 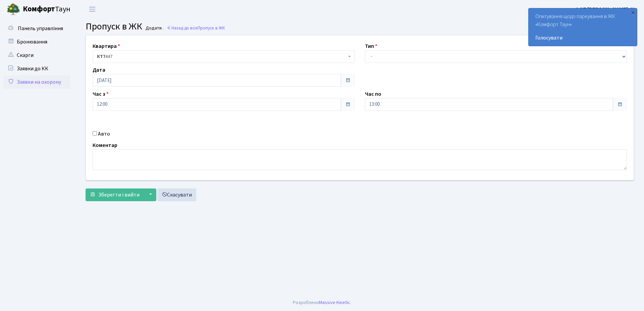 I want to click on b: Комфорт, so click(x=39, y=9).